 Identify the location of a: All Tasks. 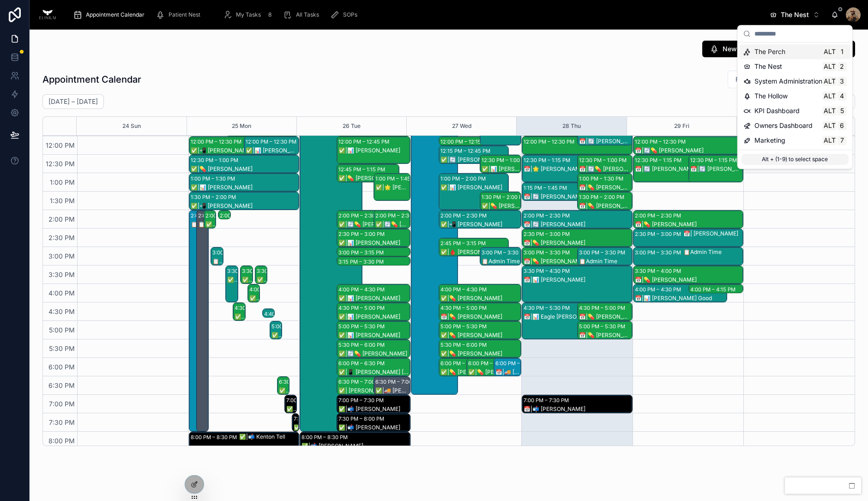
(303, 14).